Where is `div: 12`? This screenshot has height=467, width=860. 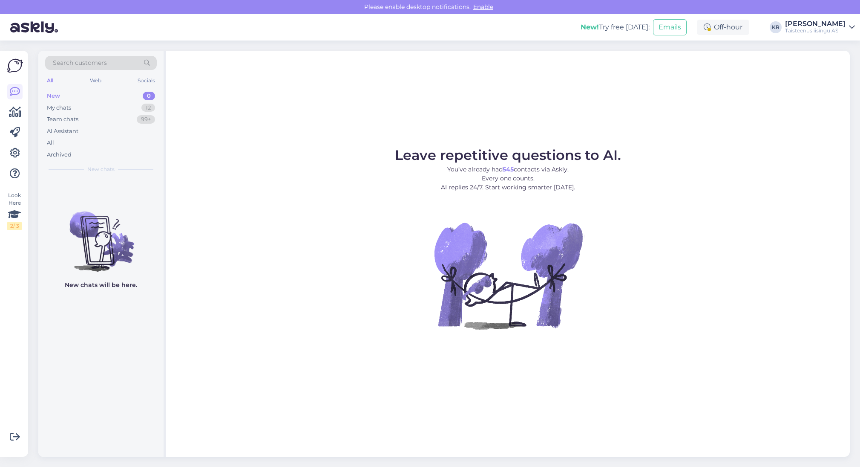 div: 12 is located at coordinates (148, 108).